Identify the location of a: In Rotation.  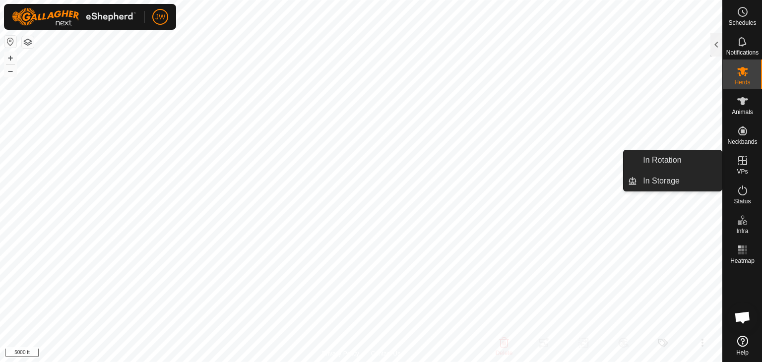
(679, 160).